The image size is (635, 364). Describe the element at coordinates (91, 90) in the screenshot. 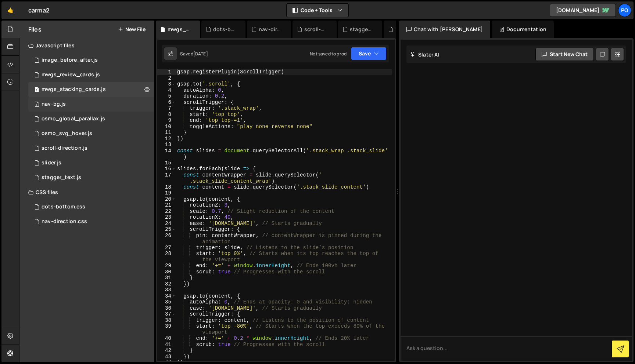

I see `div: 16261/43935.js` at that location.